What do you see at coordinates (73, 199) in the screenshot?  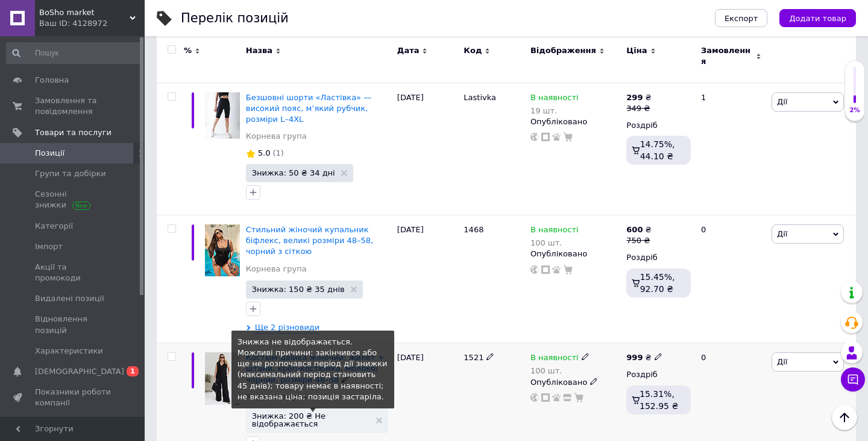 I see `span: Сезонні знижки` at bounding box center [73, 199].